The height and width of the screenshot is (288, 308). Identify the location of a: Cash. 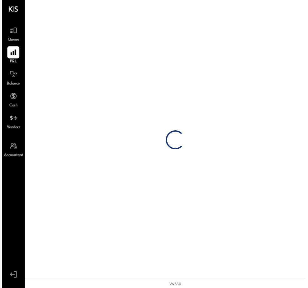
(11, 101).